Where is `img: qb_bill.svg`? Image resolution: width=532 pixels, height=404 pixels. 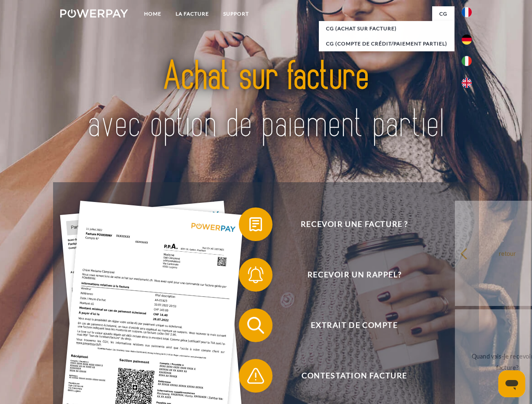 img: qb_bill.svg is located at coordinates (256, 224).